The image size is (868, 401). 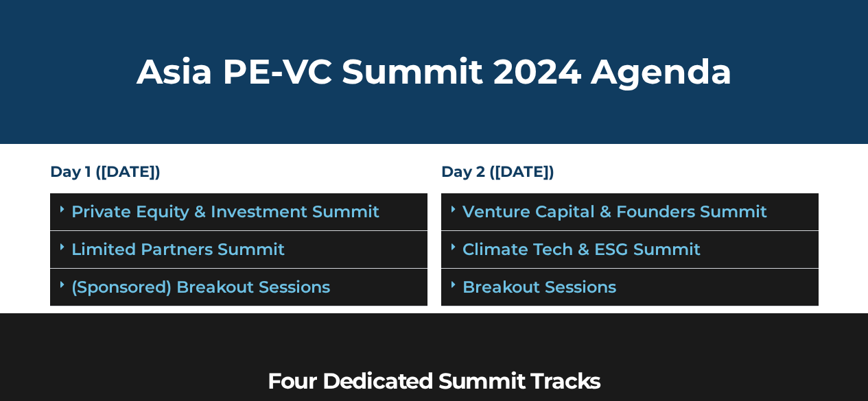 I want to click on h2: Asia PE-VC Summit 2024 Agenda, so click(x=434, y=72).